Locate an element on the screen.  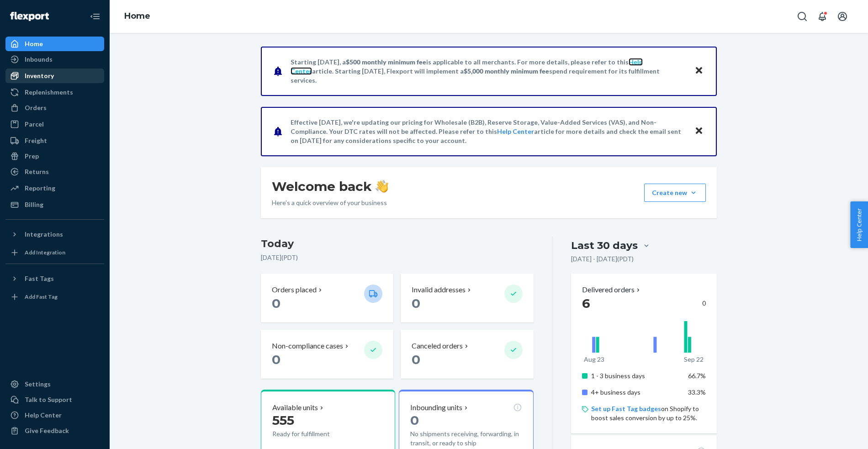
button: Fast Tags is located at coordinates (55, 278).